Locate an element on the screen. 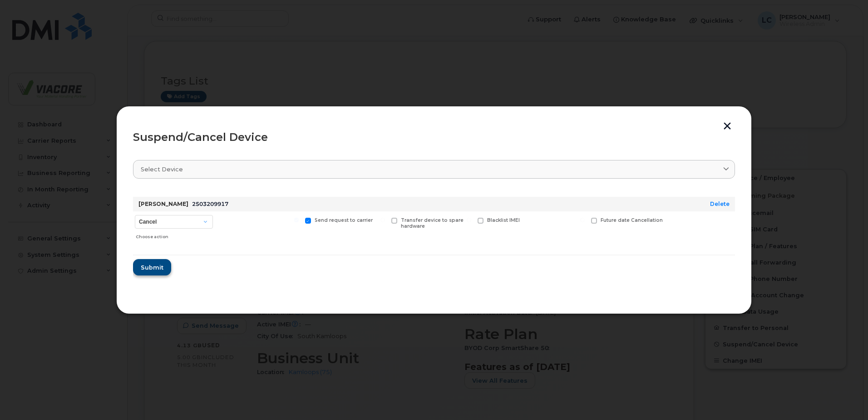 Image resolution: width=868 pixels, height=420 pixels. div: Suspend/Cancel Device is located at coordinates (434, 137).